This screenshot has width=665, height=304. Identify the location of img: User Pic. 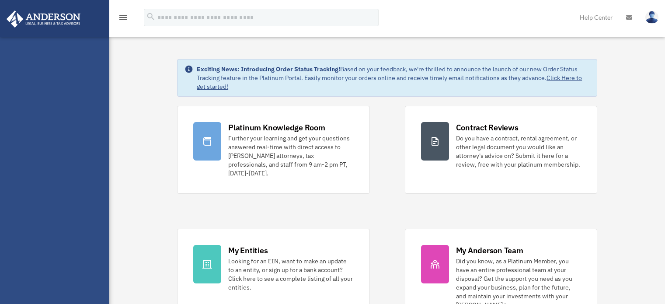
(652, 17).